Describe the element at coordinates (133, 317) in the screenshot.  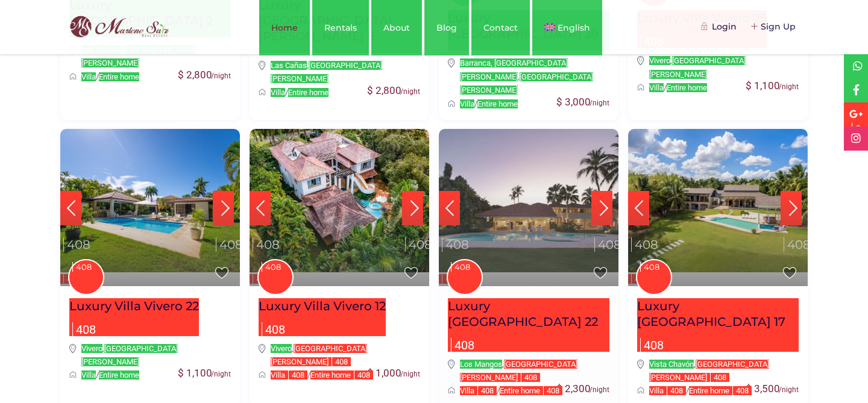
I see `a: Luxury Villa Vivero 22 408` at that location.